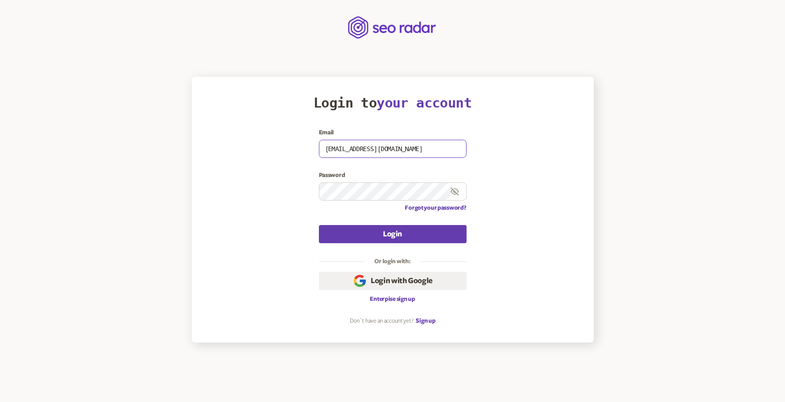 Image resolution: width=785 pixels, height=402 pixels. What do you see at coordinates (392, 133) in the screenshot?
I see `label: Email` at bounding box center [392, 133].